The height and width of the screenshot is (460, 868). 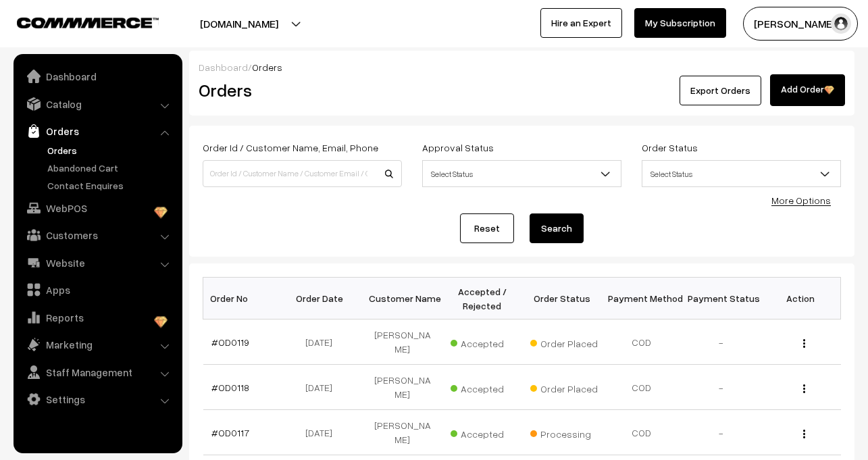 What do you see at coordinates (721, 299) in the screenshot?
I see `th: Payment Status` at bounding box center [721, 299].